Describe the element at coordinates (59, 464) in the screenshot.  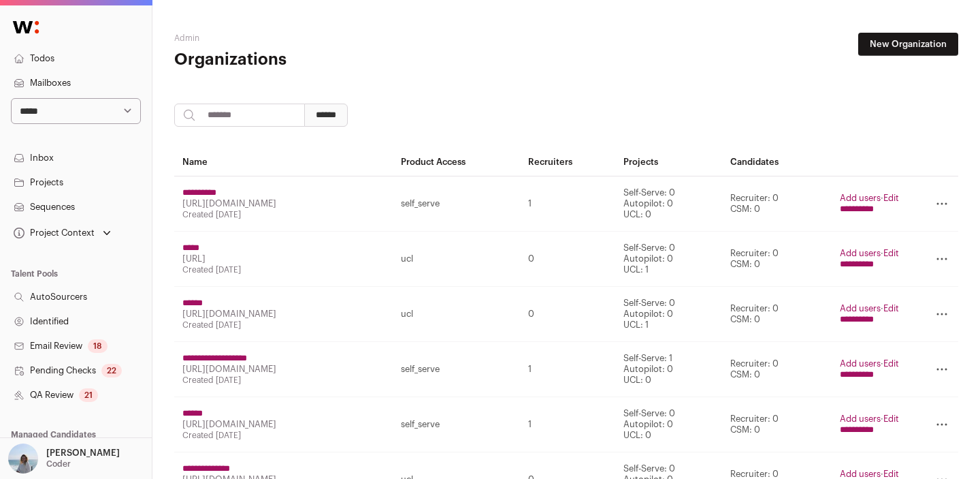
I see `p: Coder` at that location.